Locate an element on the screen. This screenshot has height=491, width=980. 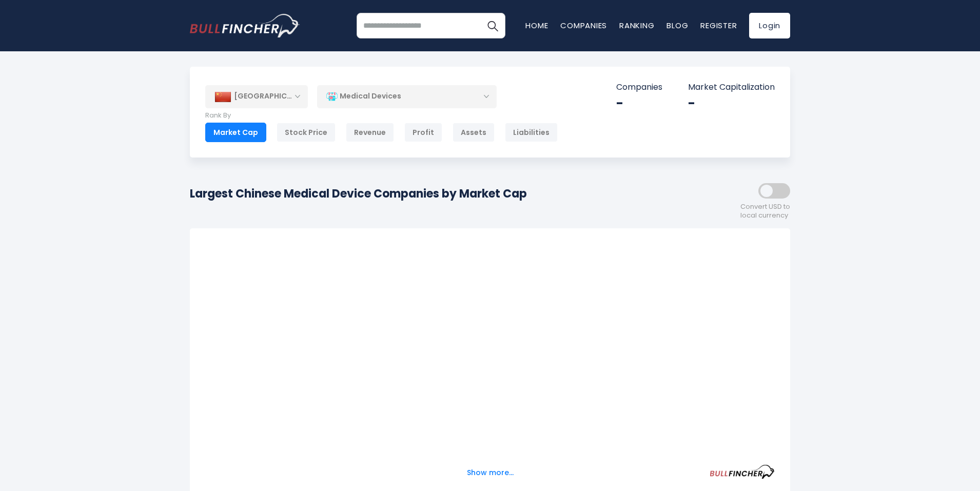
p: Rank By is located at coordinates (381, 115).